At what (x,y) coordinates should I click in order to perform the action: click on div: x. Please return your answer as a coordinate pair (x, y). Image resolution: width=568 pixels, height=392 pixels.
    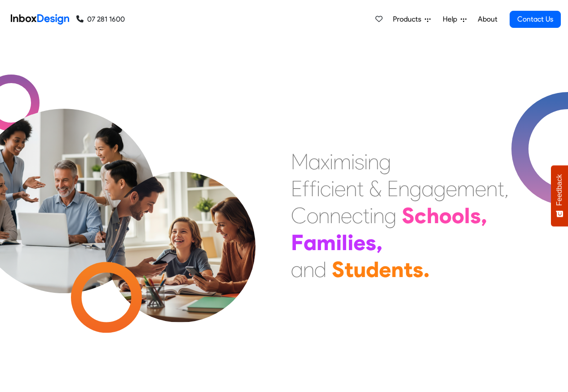
    Looking at the image, I should click on (325, 162).